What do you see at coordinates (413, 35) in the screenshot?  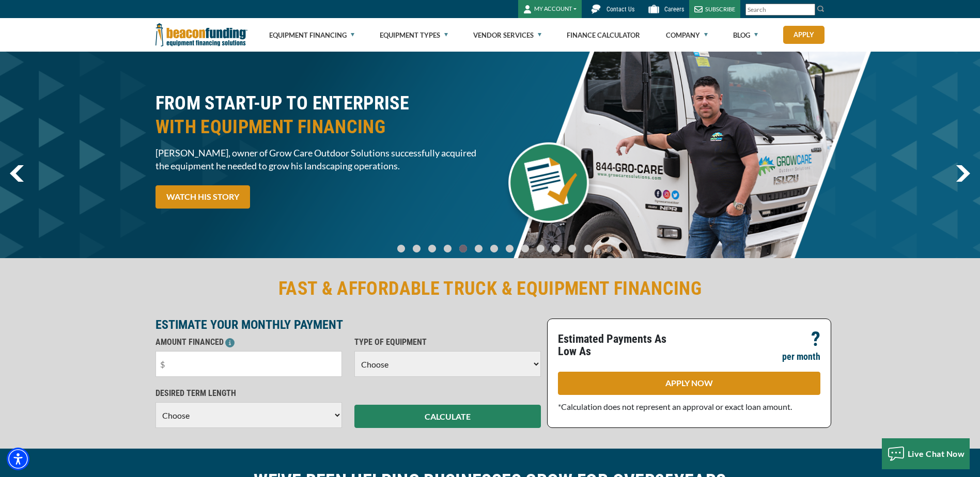 I see `a: Equipment Types` at bounding box center [413, 35].